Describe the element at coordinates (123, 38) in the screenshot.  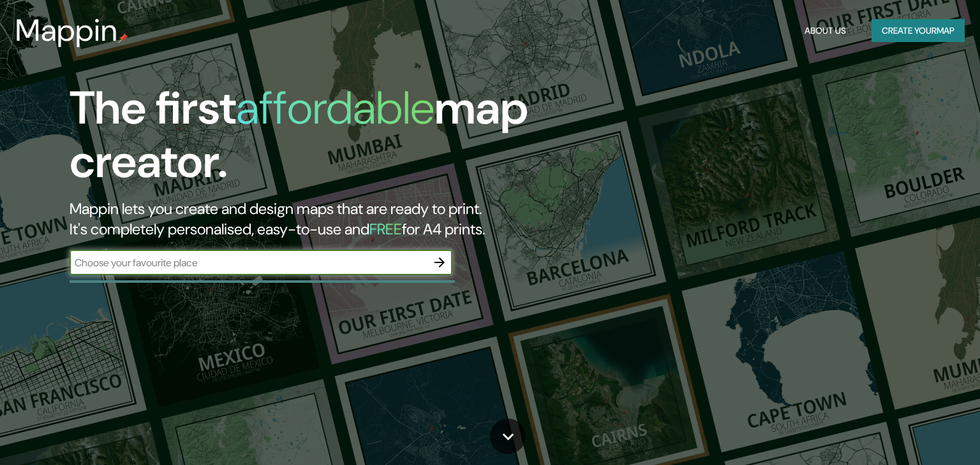
I see `img: mappin-pin` at that location.